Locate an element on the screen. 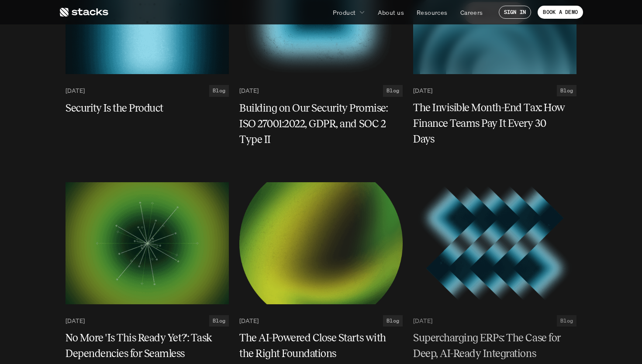  a: The AI-Powered Close Starts with the Right Foundations is located at coordinates (321, 346).